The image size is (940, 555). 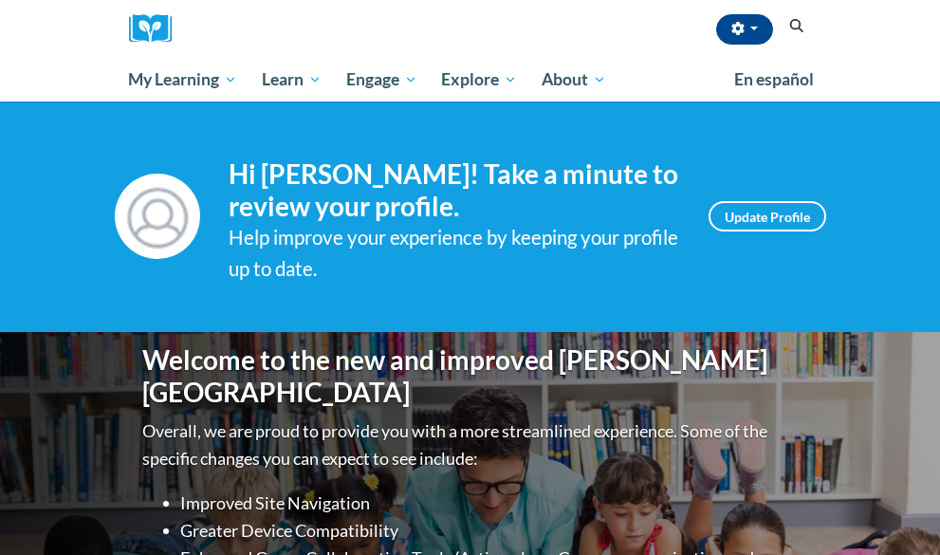 What do you see at coordinates (744, 29) in the screenshot?
I see `button: Account Settings` at bounding box center [744, 29].